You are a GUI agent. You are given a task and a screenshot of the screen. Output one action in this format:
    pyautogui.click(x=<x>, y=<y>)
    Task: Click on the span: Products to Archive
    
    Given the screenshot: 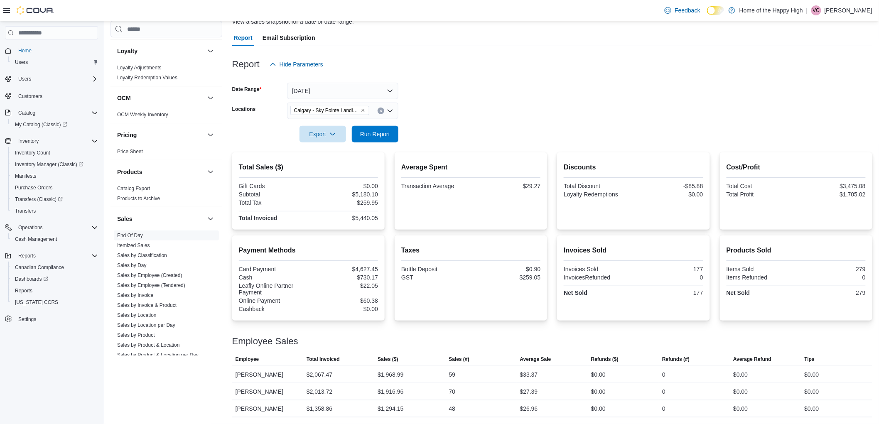 What is the action you would take?
    pyautogui.click(x=138, y=198)
    